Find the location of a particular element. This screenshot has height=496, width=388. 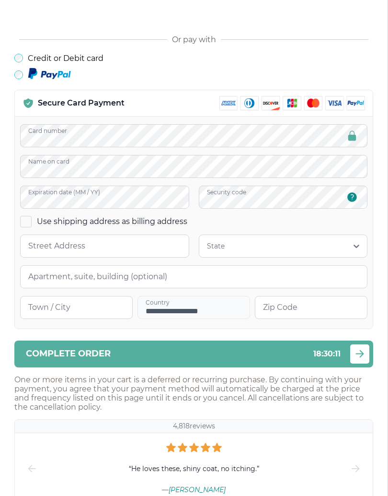

span: “ He loves these, shiny coat, no itching. ” is located at coordinates (194, 469).